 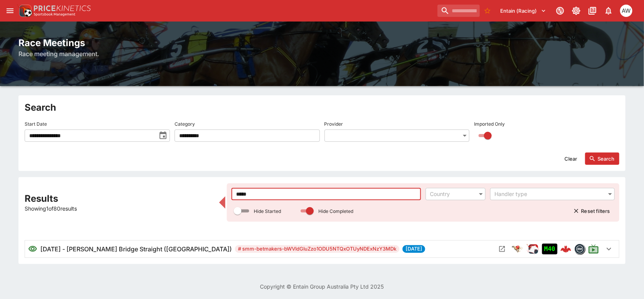 I want to click on p: Hide Started, so click(x=267, y=211).